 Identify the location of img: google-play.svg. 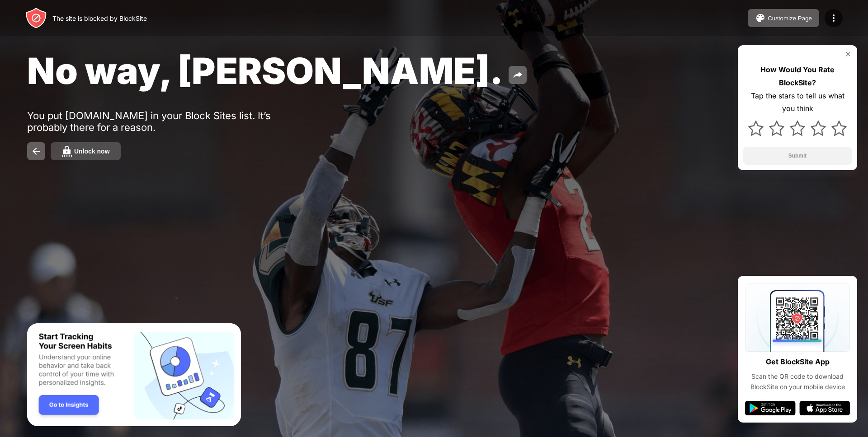
(770, 408).